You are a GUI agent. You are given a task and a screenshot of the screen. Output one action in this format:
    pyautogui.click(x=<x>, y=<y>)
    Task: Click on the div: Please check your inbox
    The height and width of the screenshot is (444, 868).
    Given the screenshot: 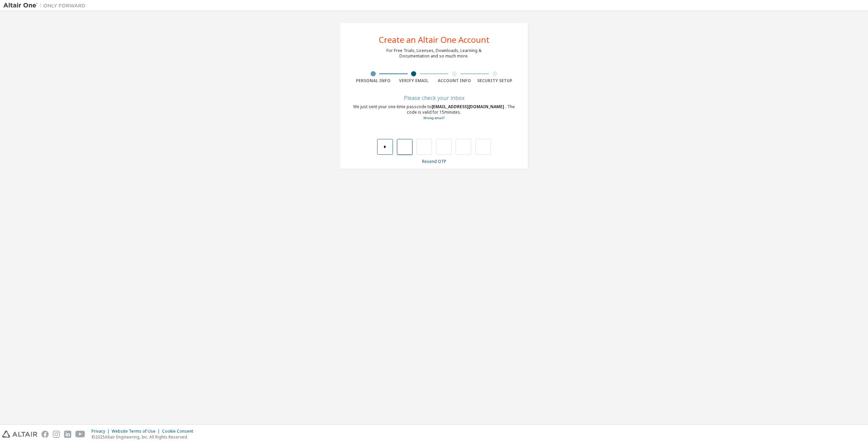 What is the action you would take?
    pyautogui.click(x=434, y=98)
    